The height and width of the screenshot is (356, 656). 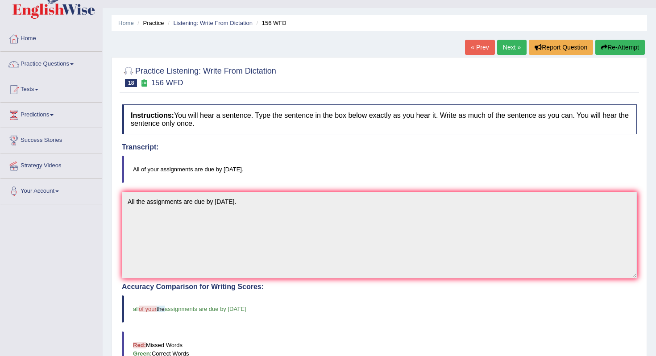 What do you see at coordinates (213, 23) in the screenshot?
I see `a: Listening: Write From Dictation` at bounding box center [213, 23].